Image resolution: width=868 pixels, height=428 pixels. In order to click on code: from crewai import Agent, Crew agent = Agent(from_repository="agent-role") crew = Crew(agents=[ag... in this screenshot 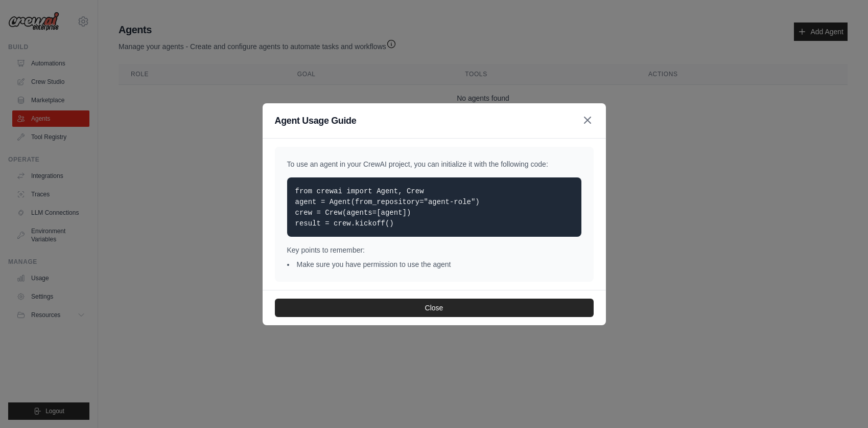, I will do `click(387, 207)`.